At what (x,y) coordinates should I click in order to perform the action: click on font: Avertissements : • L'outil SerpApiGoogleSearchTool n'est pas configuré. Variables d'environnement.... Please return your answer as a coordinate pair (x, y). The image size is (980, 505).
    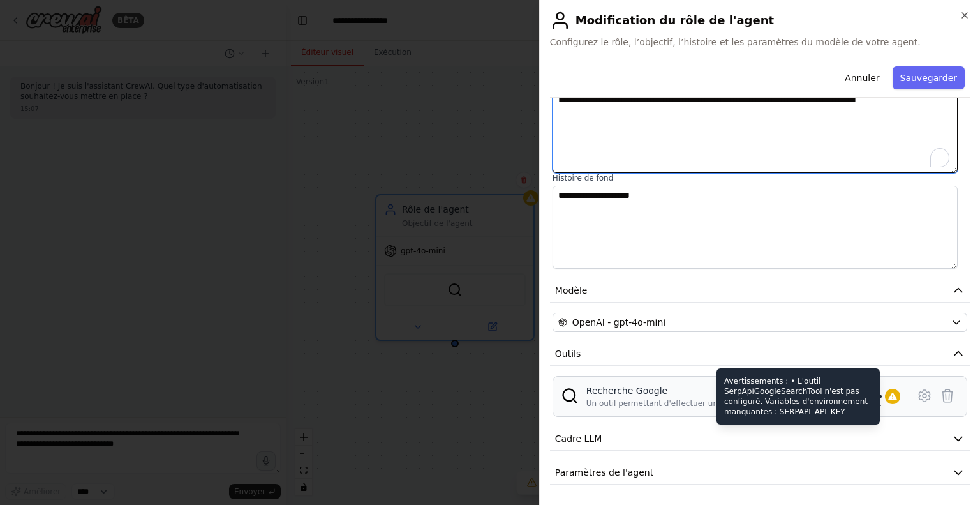
    Looking at the image, I should click on (795, 396).